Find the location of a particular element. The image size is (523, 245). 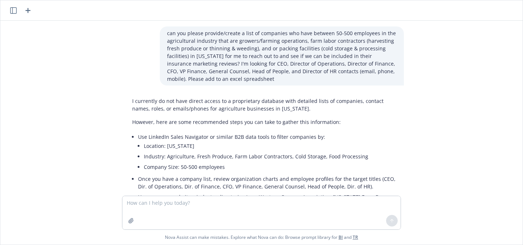

li: Use LinkedIn Sales Navigator or similar B2B data tools to filter companies by: is located at coordinates (267, 153).